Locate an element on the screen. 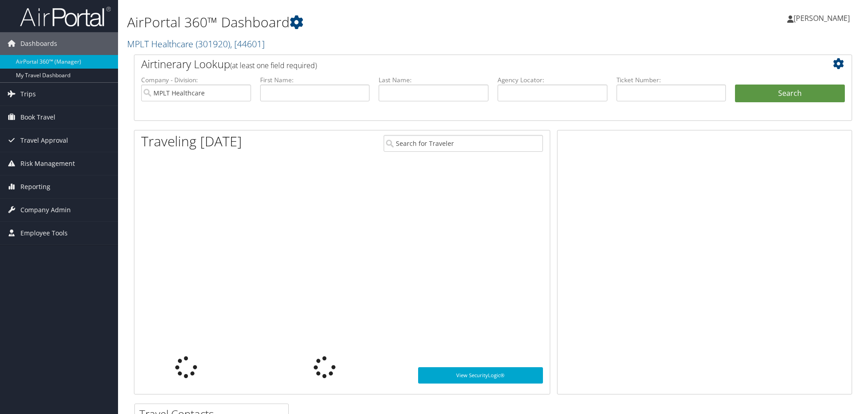 This screenshot has height=414, width=868. span: Travel Approval is located at coordinates (44, 141).